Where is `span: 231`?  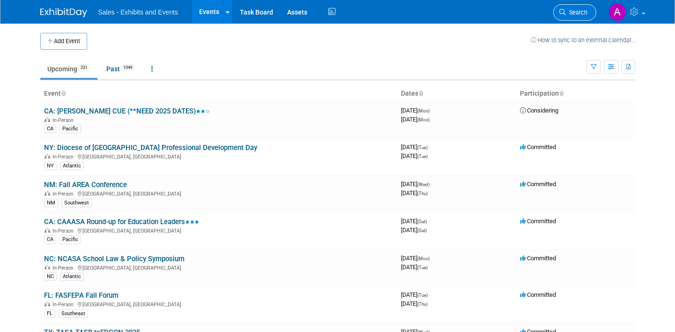 span: 231 is located at coordinates (84, 67).